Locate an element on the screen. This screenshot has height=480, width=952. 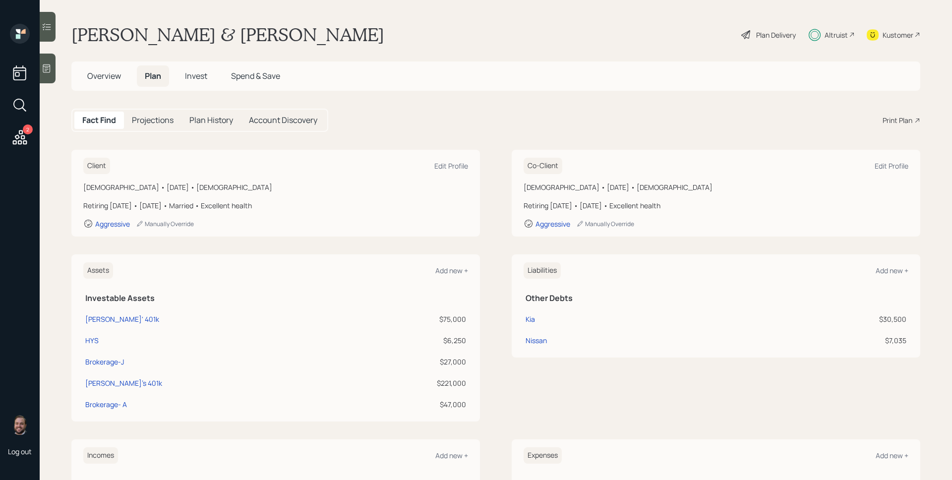
h5: Account Discovery is located at coordinates (283, 120).